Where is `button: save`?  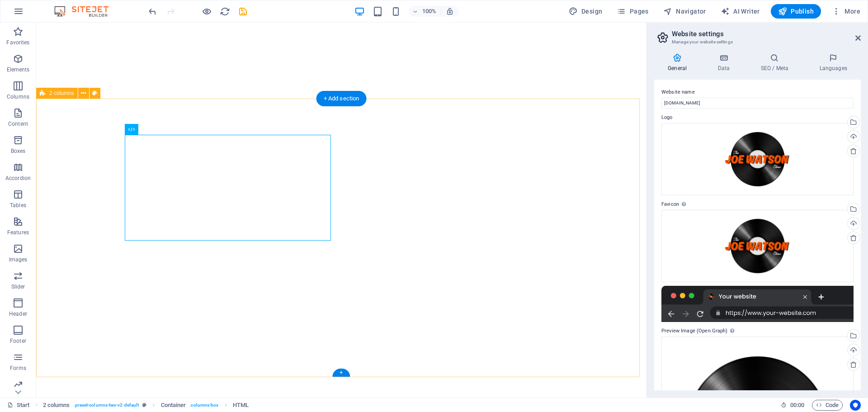
button: save is located at coordinates (243, 11).